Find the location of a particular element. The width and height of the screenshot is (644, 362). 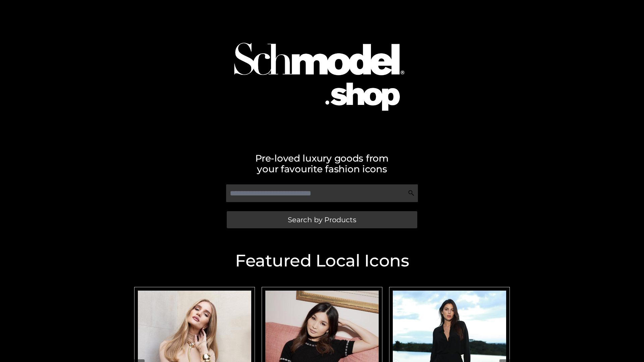

a: Search by Products is located at coordinates (322, 219).